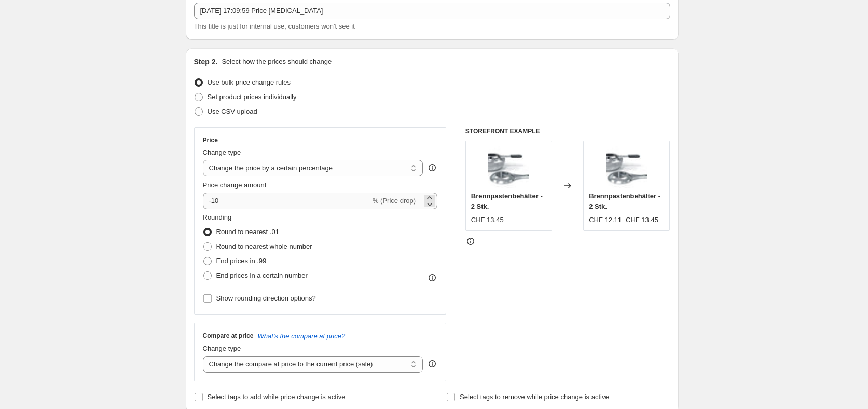 This screenshot has width=868, height=409. What do you see at coordinates (567, 131) in the screenshot?
I see `h6: STOREFRONT EXAMPLE` at bounding box center [567, 131].